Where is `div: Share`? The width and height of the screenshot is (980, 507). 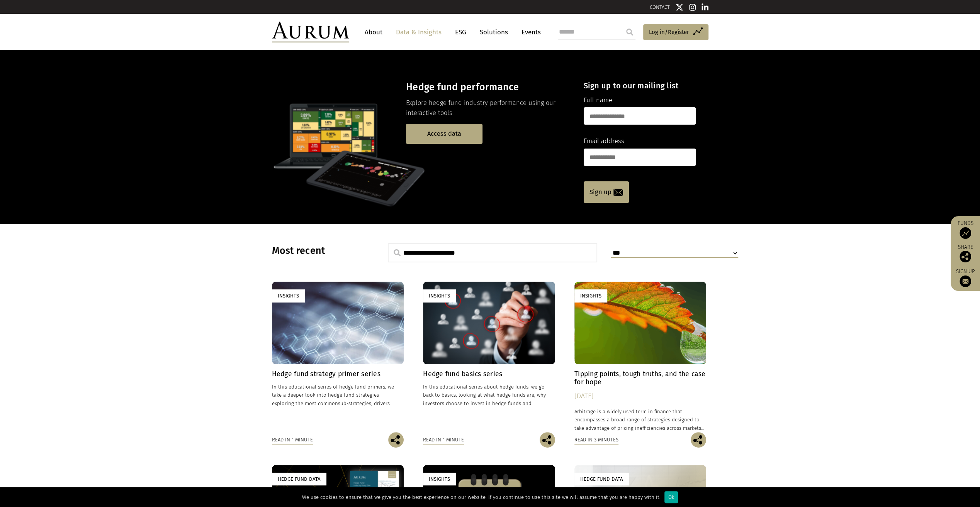 div: Share is located at coordinates (965, 254).